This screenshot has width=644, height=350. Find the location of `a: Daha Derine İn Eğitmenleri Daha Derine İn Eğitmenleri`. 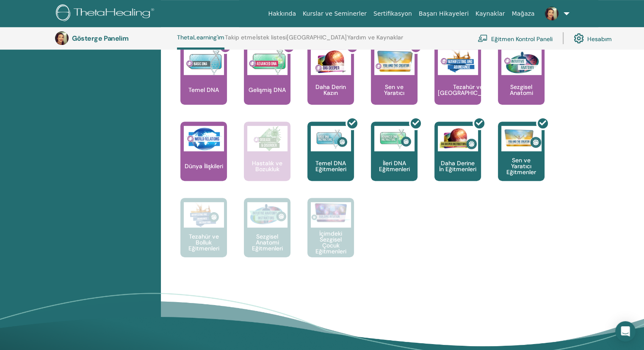

a: Daha Derine İn Eğitmenleri Daha Derine İn Eğitmenleri is located at coordinates (458, 160).